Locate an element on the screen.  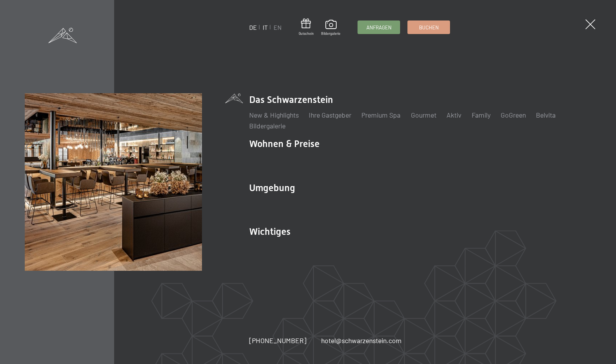
a: hotel@schwarzenstein.com is located at coordinates (362, 340).